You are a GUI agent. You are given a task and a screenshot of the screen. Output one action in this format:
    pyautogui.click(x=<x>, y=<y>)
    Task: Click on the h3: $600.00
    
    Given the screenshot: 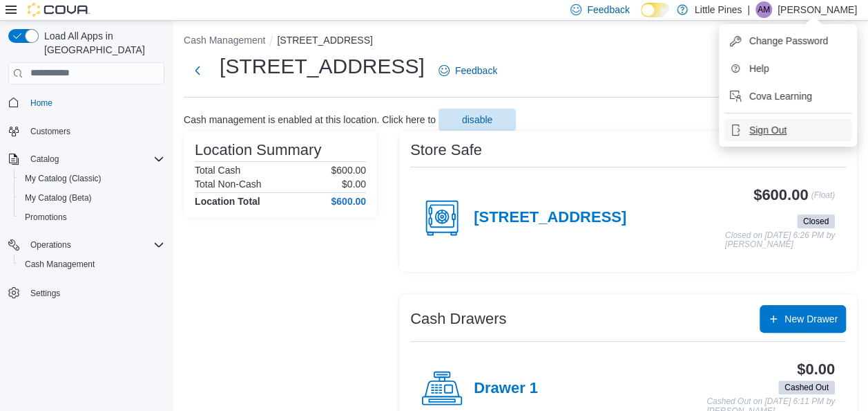 What is the action you would take?
    pyautogui.click(x=781, y=195)
    